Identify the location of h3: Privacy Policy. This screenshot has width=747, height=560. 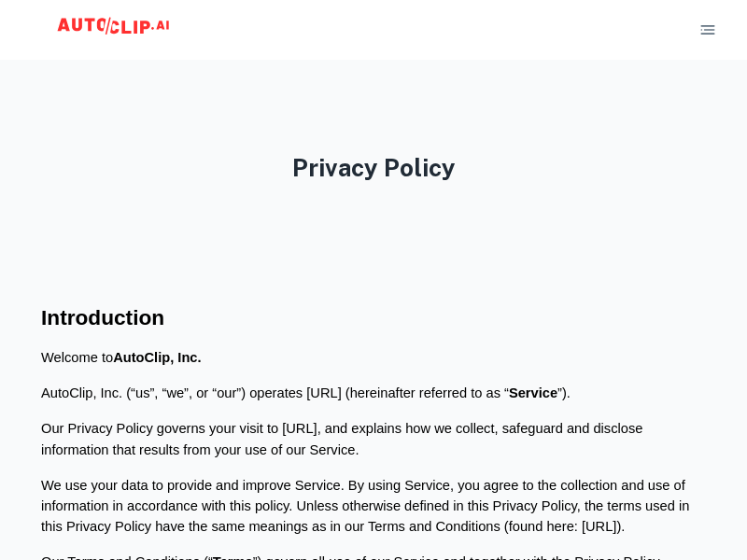
(374, 167).